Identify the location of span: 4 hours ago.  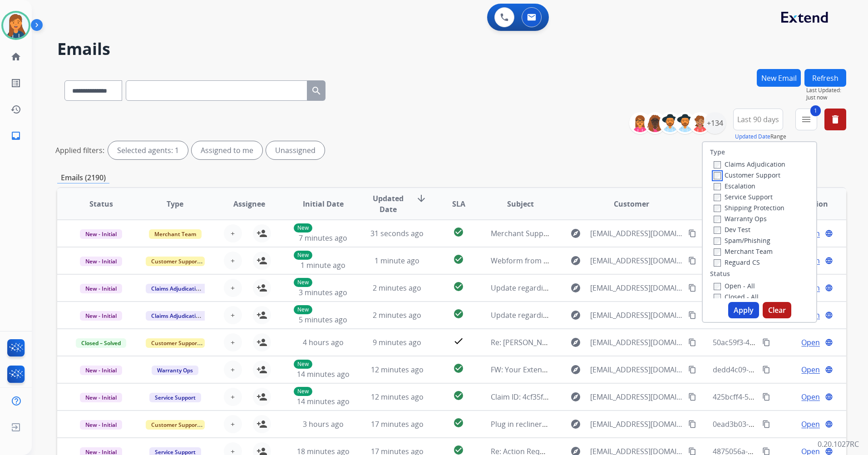
(323, 342).